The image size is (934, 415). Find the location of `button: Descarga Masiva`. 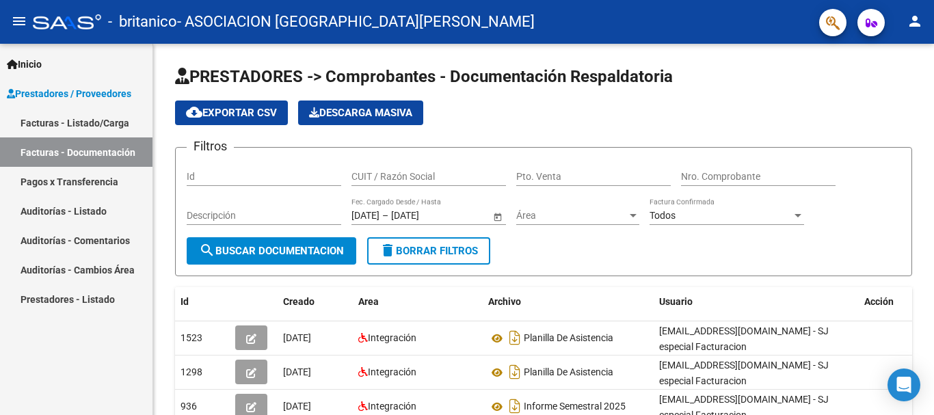

button: Descarga Masiva is located at coordinates (360, 113).